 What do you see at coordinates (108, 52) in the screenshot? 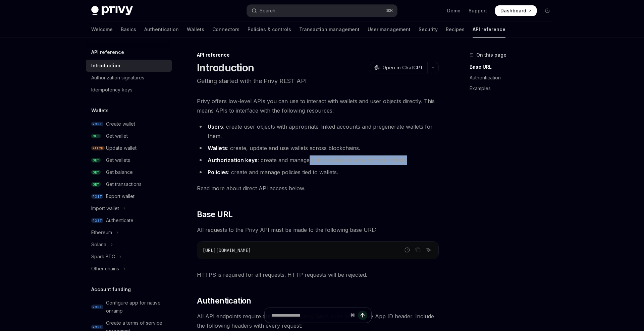
I see `h5: API reference` at bounding box center [108, 52].